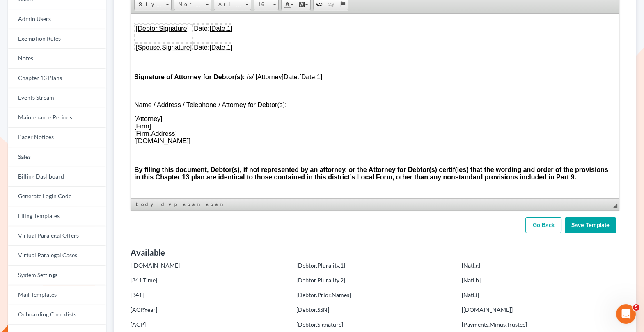 This screenshot has height=332, width=644. Describe the element at coordinates (374, 252) in the screenshot. I see `h4: Available` at that location.